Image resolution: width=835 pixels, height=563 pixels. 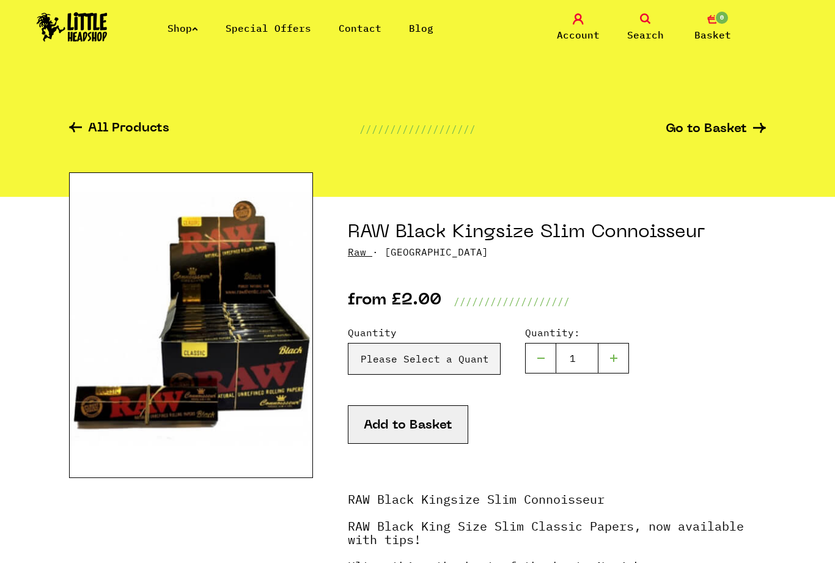 What do you see at coordinates (577, 358) in the screenshot?
I see `input: 1` at bounding box center [577, 358].